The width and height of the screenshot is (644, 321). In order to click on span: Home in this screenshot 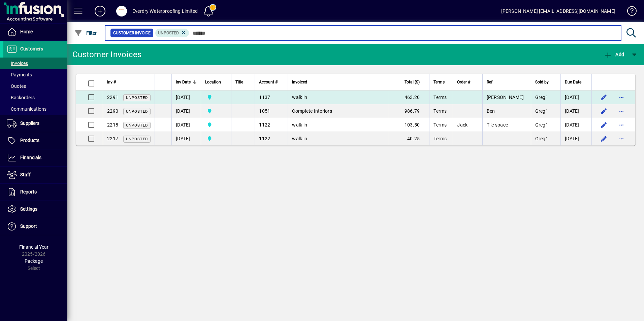, I will do `click(26, 32)`.